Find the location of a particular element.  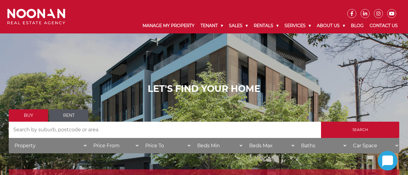

a: Blog is located at coordinates (357, 26).